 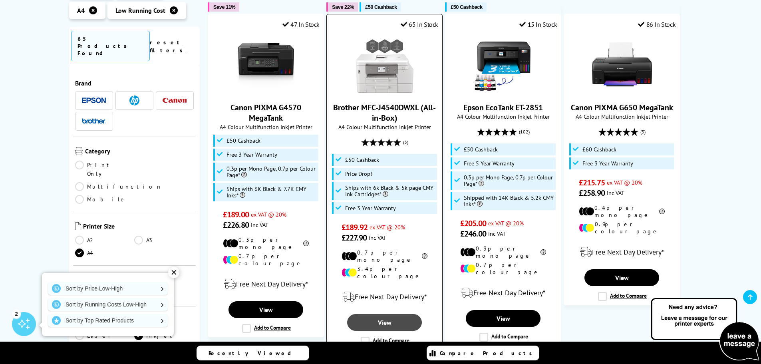 What do you see at coordinates (164, 240) in the screenshot?
I see `a: A3` at bounding box center [164, 240].